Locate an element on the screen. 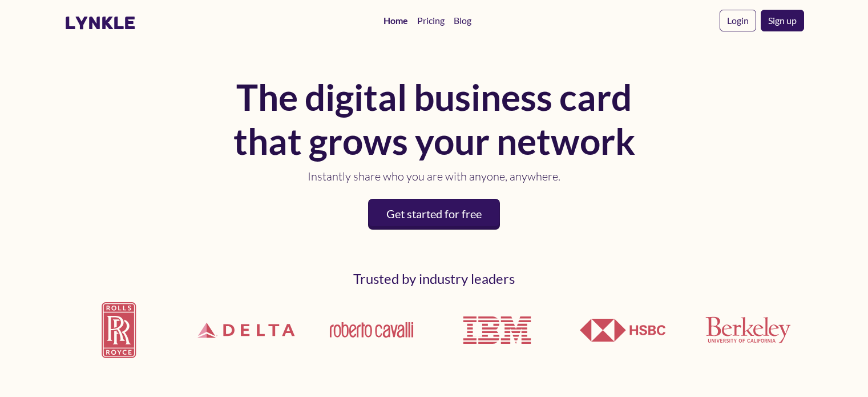 This screenshot has width=868, height=397. a: Blog is located at coordinates (462, 21).